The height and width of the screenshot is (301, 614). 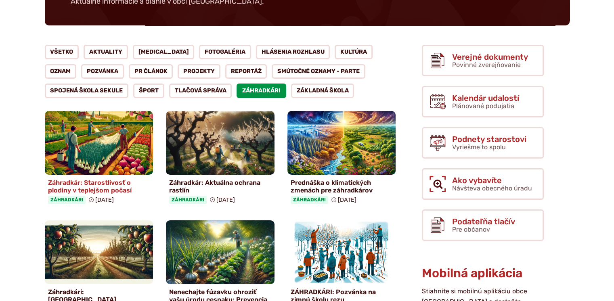 I want to click on a: Záhradkári, so click(x=261, y=91).